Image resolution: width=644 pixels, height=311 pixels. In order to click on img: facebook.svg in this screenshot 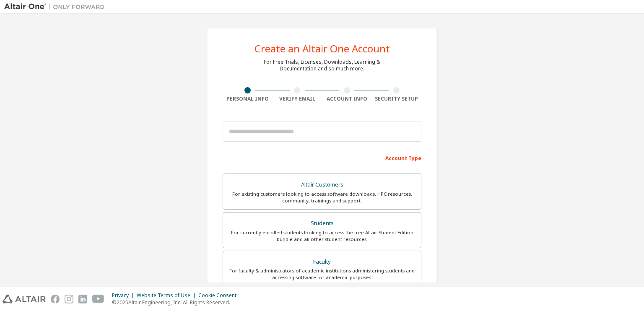, I will do `click(55, 299)`.